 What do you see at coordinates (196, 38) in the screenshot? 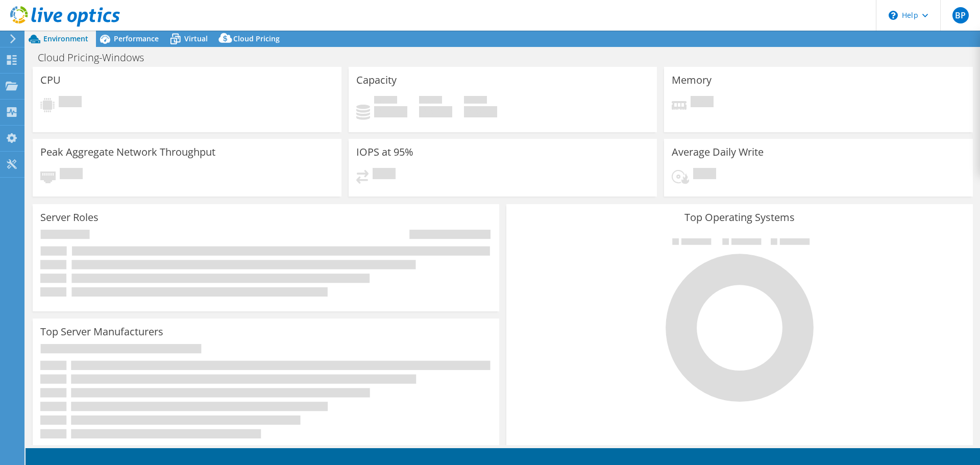
I see `span: Virtual` at bounding box center [196, 38].